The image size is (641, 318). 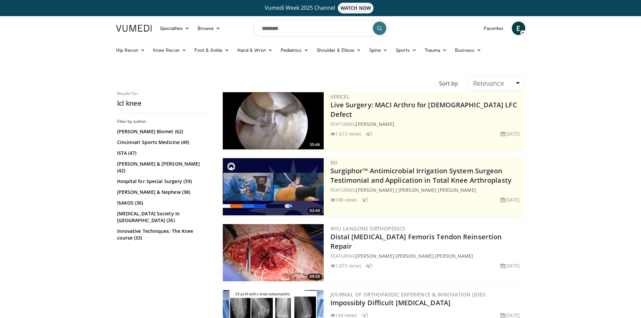 I want to click on img: eb023345-1e2d-4374-a840-ddbc99f8c97c.300x170_q85_crop-smart_upscale.jpg, so click(x=273, y=121).